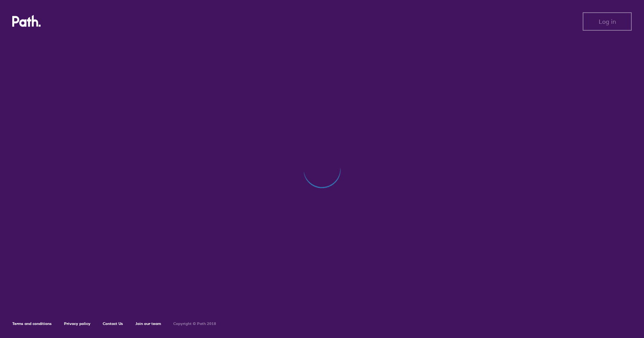 This screenshot has height=338, width=644. What do you see at coordinates (32, 323) in the screenshot?
I see `a: Terms and conditions` at bounding box center [32, 323].